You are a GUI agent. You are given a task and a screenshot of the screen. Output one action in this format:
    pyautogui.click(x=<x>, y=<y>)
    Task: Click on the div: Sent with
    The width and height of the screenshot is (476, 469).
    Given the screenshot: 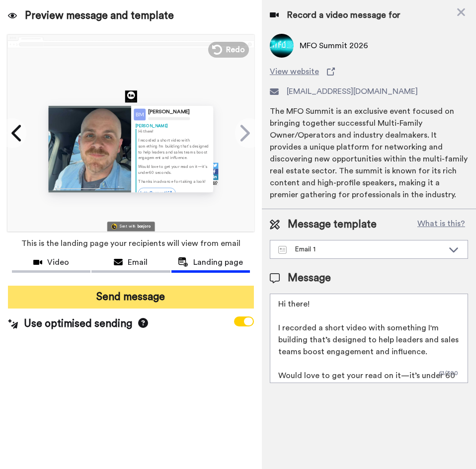 What is the action you would take?
    pyautogui.click(x=128, y=226)
    